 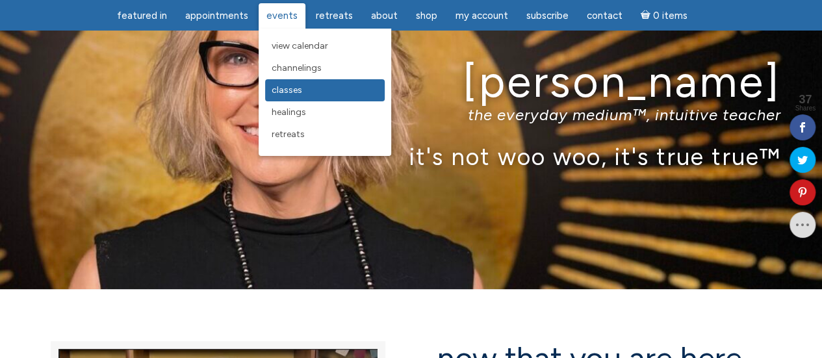 I want to click on span: My Account, so click(x=481, y=16).